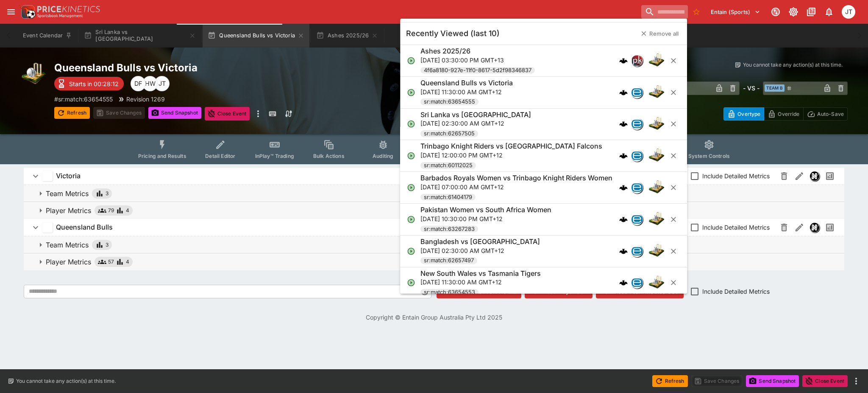 This screenshot has width=868, height=393. Describe the element at coordinates (830, 12) in the screenshot. I see `button: Notifications` at that location.